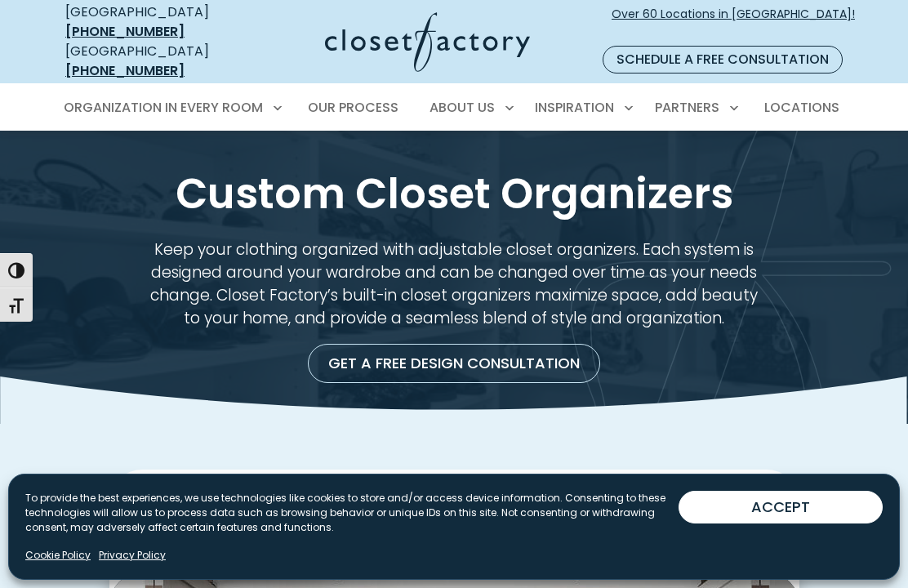 The image size is (908, 588). What do you see at coordinates (352, 107) in the screenshot?
I see `span: Our Process` at bounding box center [352, 107].